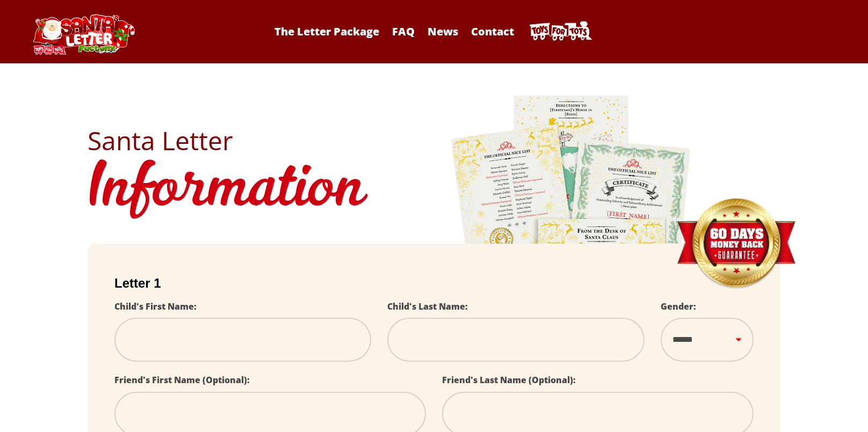 The width and height of the screenshot is (868, 432). I want to click on label: Child's Last Name:, so click(427, 306).